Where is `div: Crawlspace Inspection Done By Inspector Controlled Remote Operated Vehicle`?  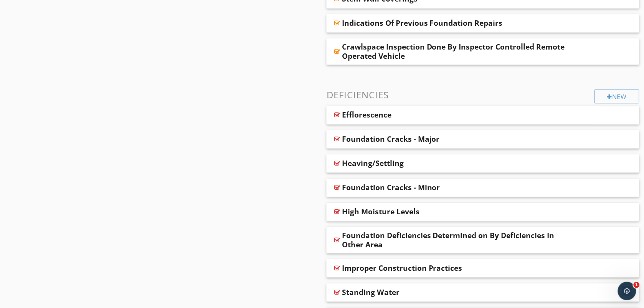 div: Crawlspace Inspection Done By Inspector Controlled Remote Operated Vehicle is located at coordinates (453, 52).